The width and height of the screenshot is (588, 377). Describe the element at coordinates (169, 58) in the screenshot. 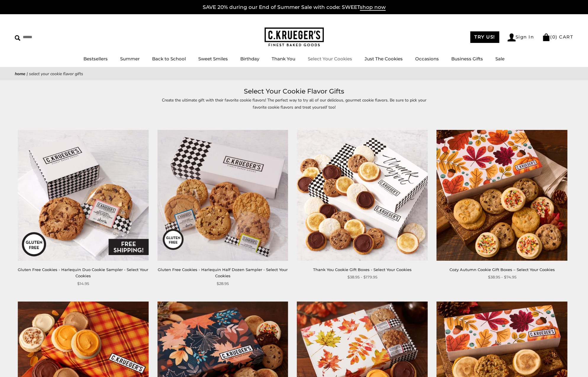

I see `a: Back to School` at that location.